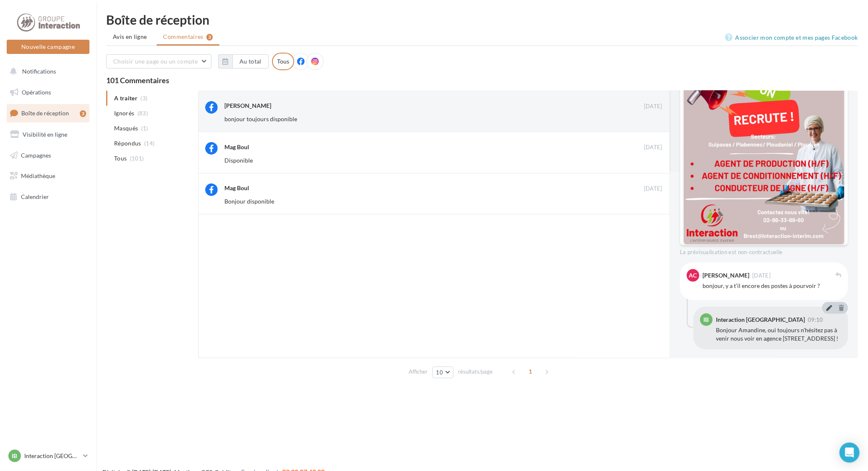  Describe the element at coordinates (130, 37) in the screenshot. I see `span: Avis en ligne` at that location.